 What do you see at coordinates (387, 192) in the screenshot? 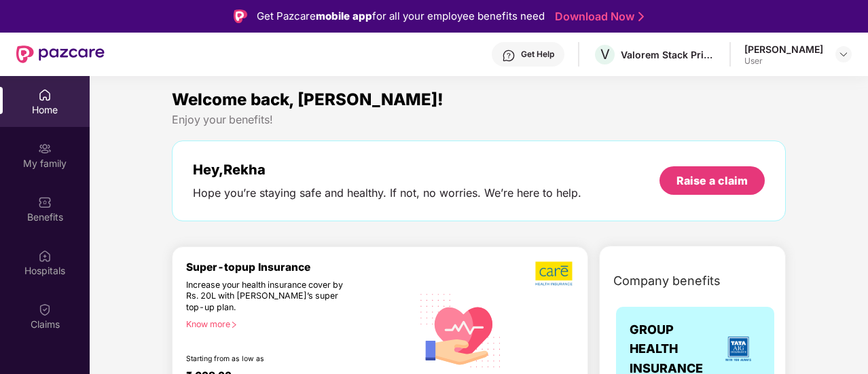
I see `div: Hope you’re staying safe and healthy. If not, no worries. We’re here to help.` at bounding box center [387, 192].